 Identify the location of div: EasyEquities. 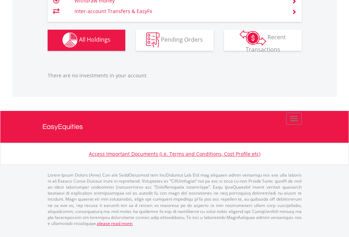
(175, 127).